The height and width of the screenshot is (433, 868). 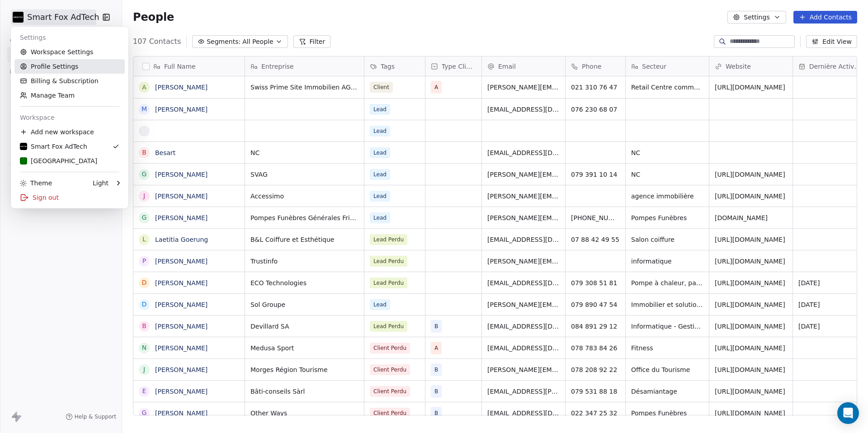 I want to click on img: Logo_Bellefontaine_Black.png, so click(x=23, y=161).